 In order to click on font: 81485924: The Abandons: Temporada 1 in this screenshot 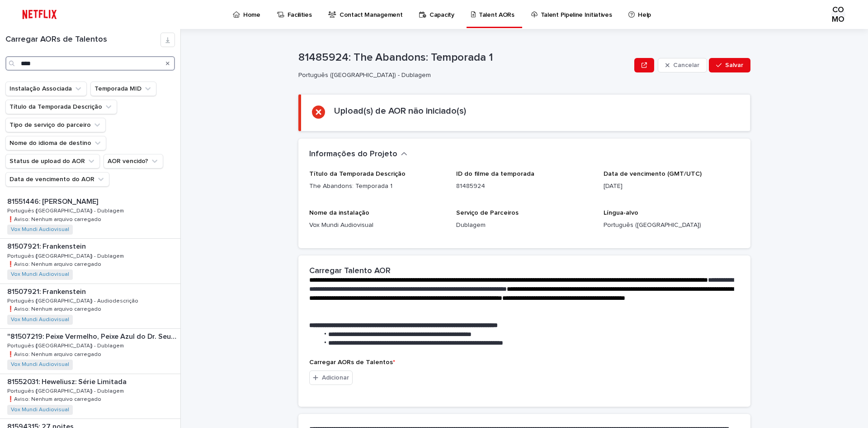, I will do `click(396, 58)`.